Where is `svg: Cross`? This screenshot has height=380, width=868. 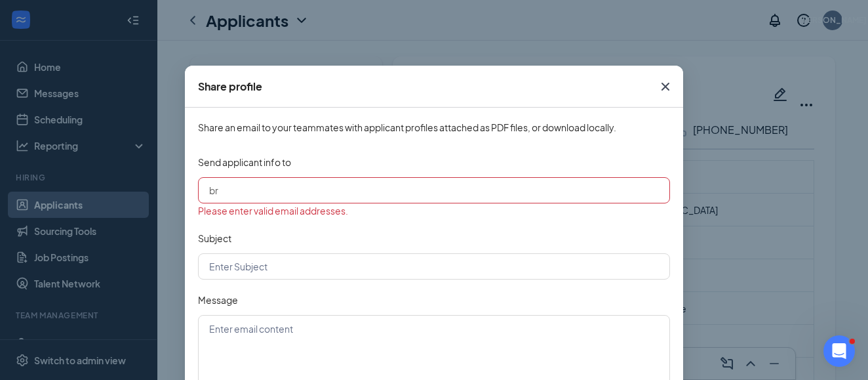
svg: Cross is located at coordinates (666, 86).